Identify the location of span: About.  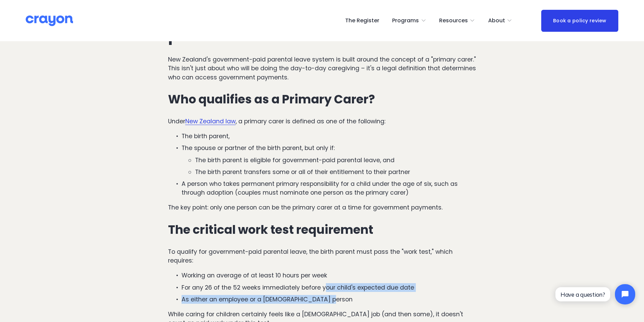
(497, 21).